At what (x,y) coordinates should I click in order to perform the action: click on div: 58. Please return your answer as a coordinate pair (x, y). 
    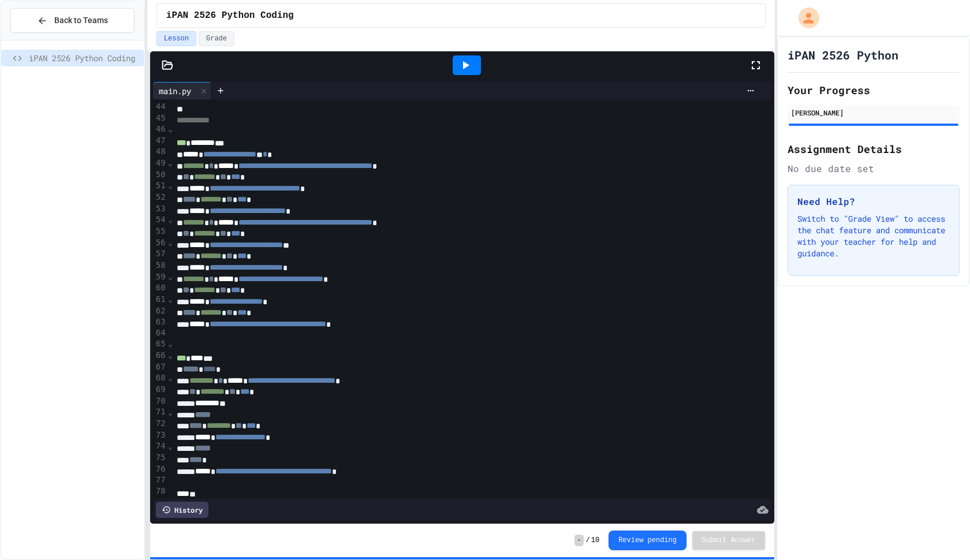
    Looking at the image, I should click on (160, 266).